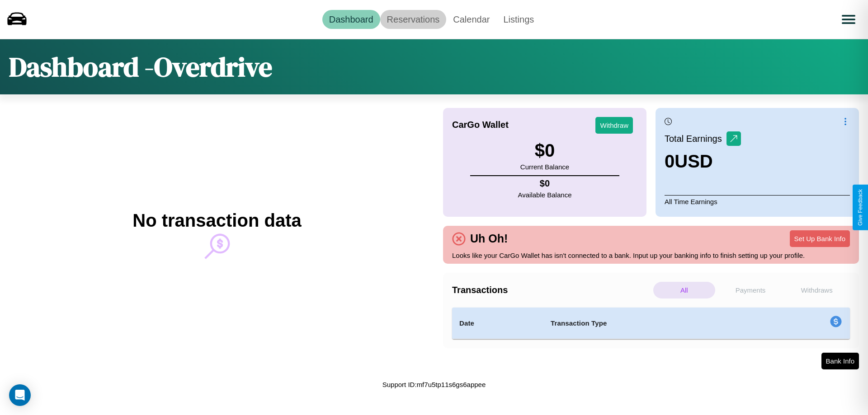  I want to click on h4: Uh Oh!, so click(489, 238).